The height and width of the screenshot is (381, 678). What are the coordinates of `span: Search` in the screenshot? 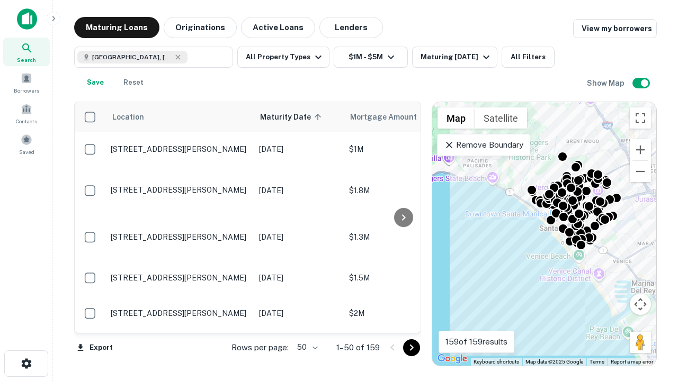 It's located at (26, 60).